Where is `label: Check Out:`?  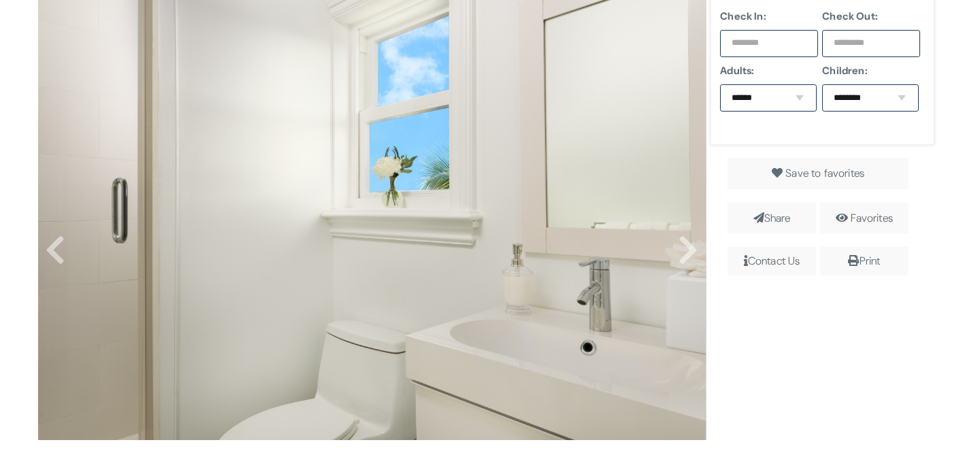
label: Check Out: is located at coordinates (871, 16).